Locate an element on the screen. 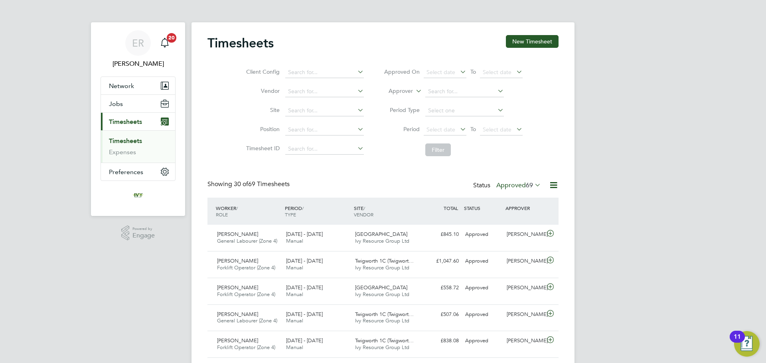 The height and width of the screenshot is (363, 766). a: Go to home page is located at coordinates (138, 195).